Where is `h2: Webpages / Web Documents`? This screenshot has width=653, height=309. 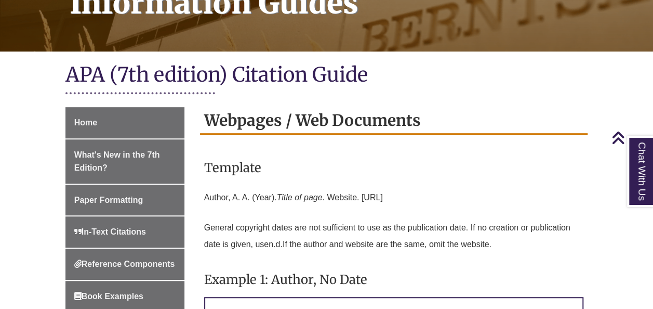 h2: Webpages / Web Documents is located at coordinates (394, 121).